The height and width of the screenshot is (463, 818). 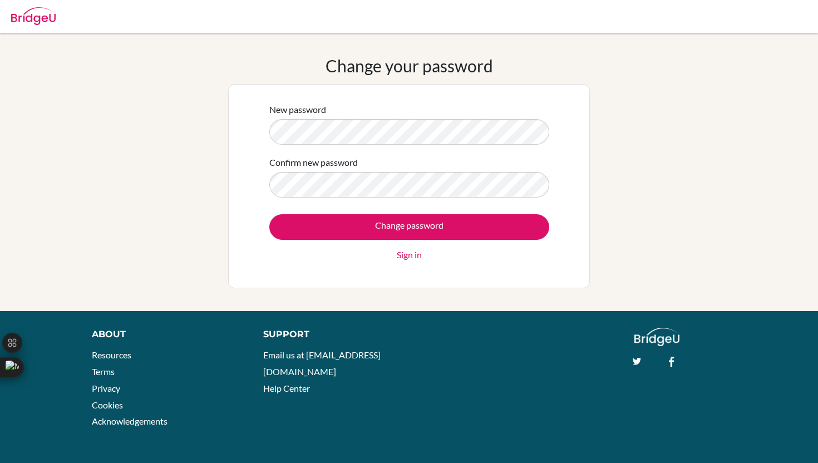 What do you see at coordinates (106, 388) in the screenshot?
I see `a: Privacy` at bounding box center [106, 388].